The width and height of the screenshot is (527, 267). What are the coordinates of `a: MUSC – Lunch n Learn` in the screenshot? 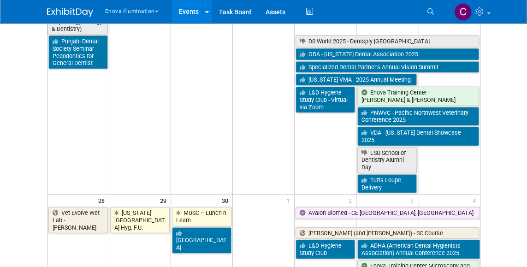 It's located at (202, 216).